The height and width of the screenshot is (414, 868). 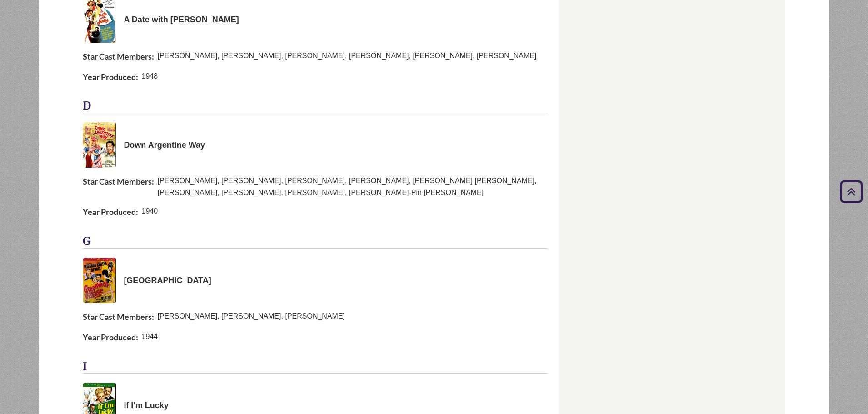 I want to click on span: 1944, so click(x=150, y=338).